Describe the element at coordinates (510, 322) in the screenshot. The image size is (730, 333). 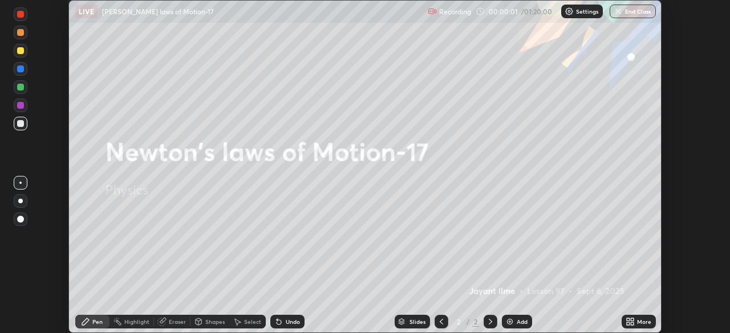
I see `img: add-slide-button` at that location.